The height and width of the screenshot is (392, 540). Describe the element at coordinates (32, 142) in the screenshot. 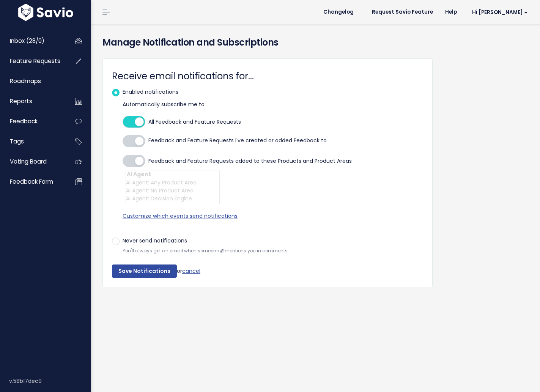

I see `a: Tags` at that location.